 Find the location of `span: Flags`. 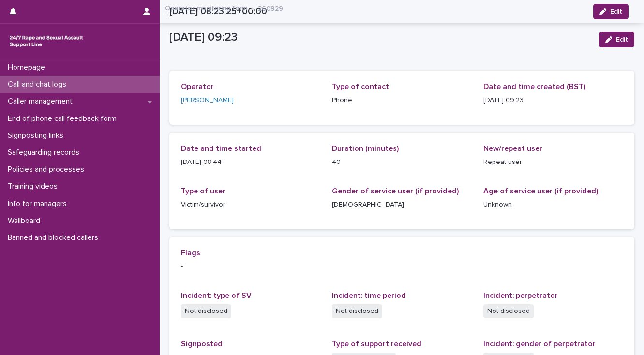

span: Flags is located at coordinates (191, 253).